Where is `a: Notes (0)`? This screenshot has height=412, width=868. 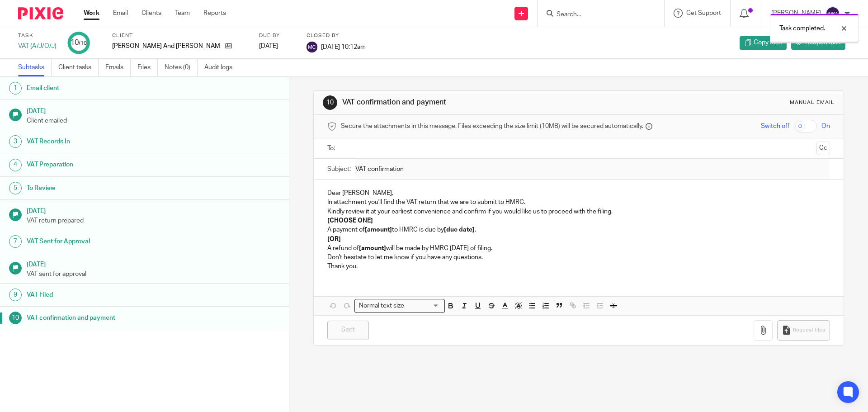
a: Notes (0) is located at coordinates (180, 67).